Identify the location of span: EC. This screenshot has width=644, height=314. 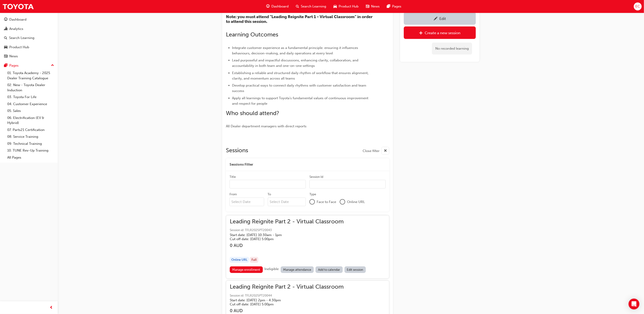
(638, 6).